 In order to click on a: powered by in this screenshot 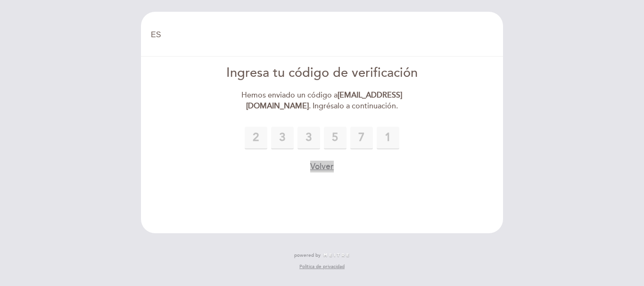, I will do `click(322, 255)`.